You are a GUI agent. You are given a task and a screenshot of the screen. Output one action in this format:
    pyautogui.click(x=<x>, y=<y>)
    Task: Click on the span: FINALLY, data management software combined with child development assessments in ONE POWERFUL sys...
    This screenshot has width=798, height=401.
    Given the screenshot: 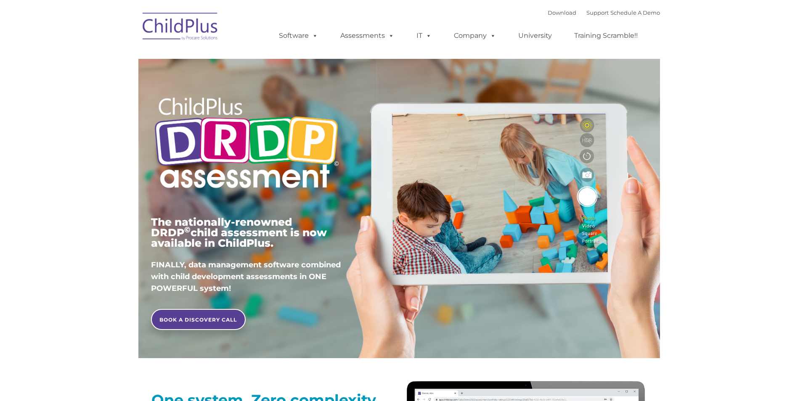 What is the action you would take?
    pyautogui.click(x=246, y=277)
    